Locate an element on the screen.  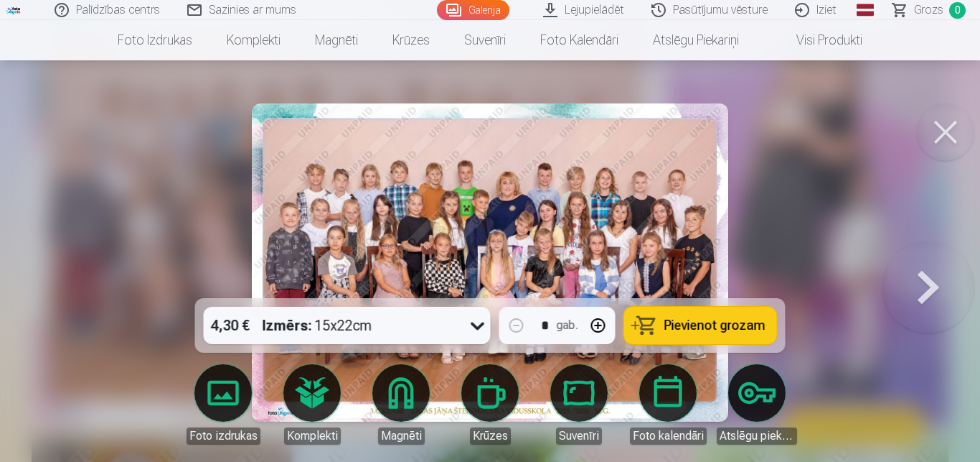
strong: Izmērs : is located at coordinates (287, 326).